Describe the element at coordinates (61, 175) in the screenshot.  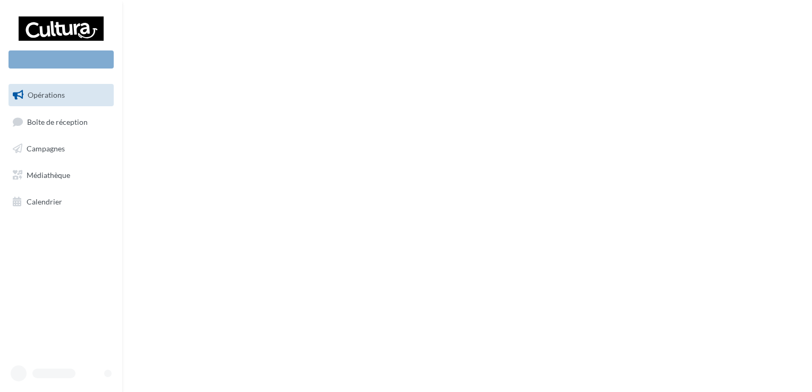
I see `a: Médiathèque` at that location.